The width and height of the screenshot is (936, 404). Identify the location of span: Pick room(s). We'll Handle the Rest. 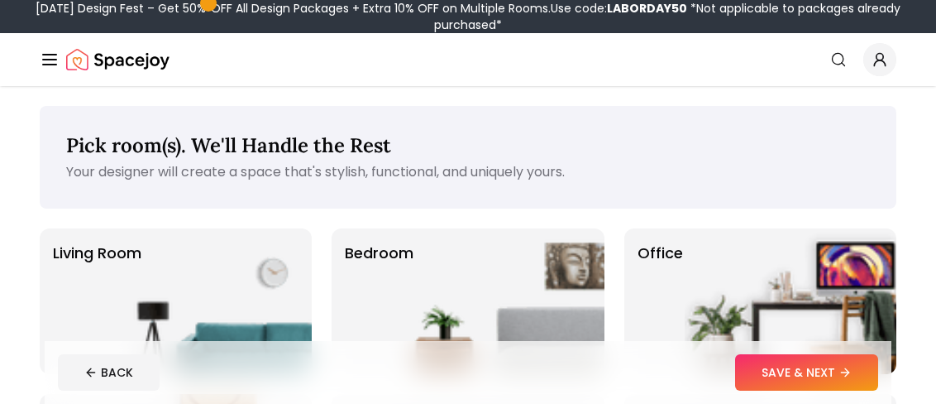
(228, 145).